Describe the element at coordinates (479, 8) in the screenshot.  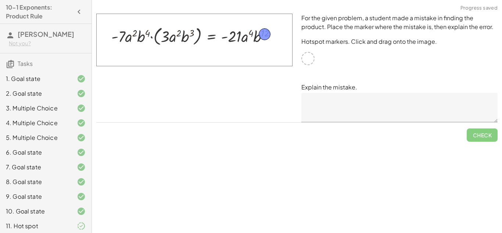
I see `span: Progress saved` at that location.